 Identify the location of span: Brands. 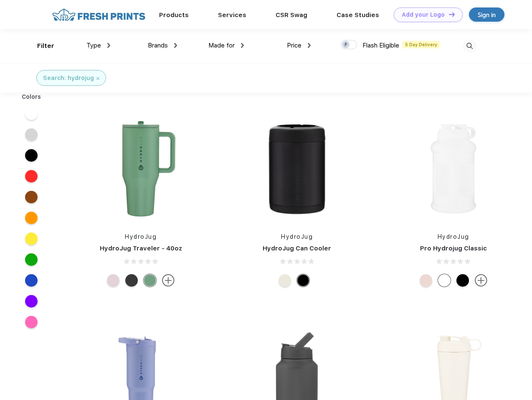
(158, 45).